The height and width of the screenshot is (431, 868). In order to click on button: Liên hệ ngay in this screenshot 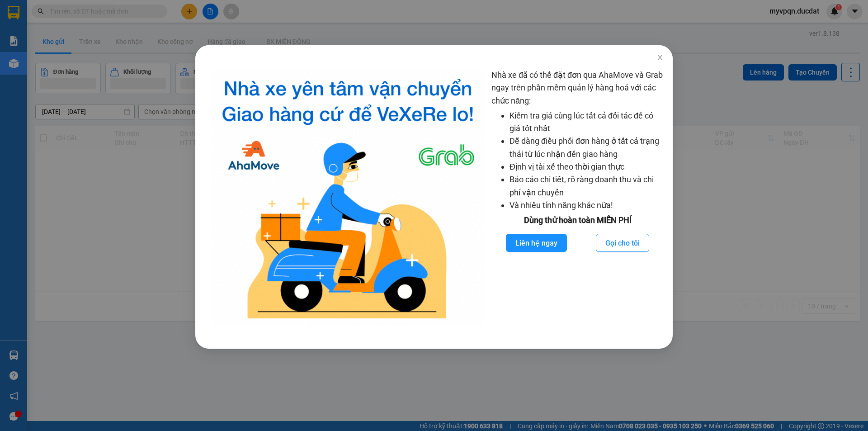, I will do `click(536, 243)`.